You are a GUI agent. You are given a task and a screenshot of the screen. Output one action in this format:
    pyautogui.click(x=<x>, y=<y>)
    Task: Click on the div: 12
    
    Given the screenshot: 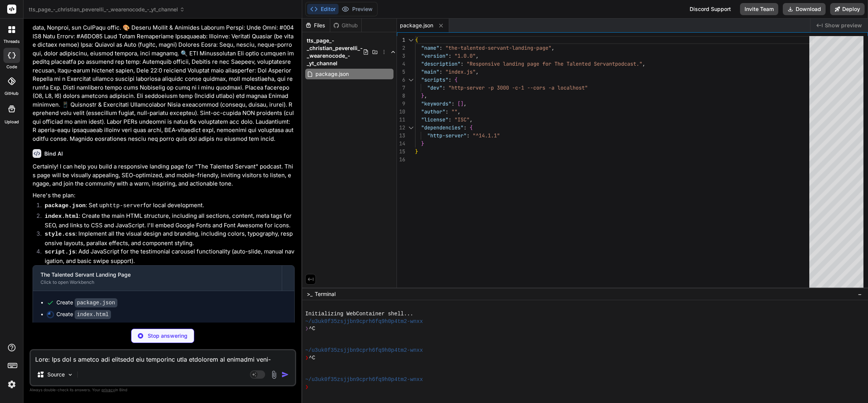 What is the action you would take?
    pyautogui.click(x=402, y=128)
    